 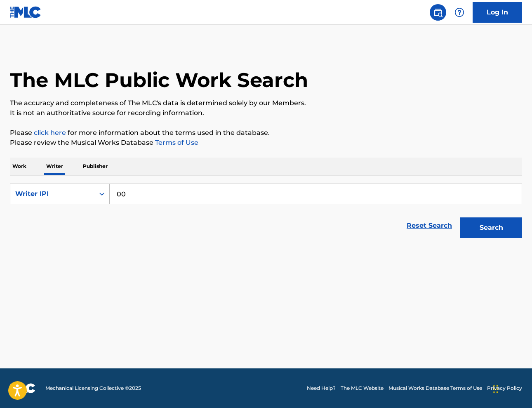 What do you see at coordinates (459, 12) in the screenshot?
I see `img: help` at bounding box center [459, 12].